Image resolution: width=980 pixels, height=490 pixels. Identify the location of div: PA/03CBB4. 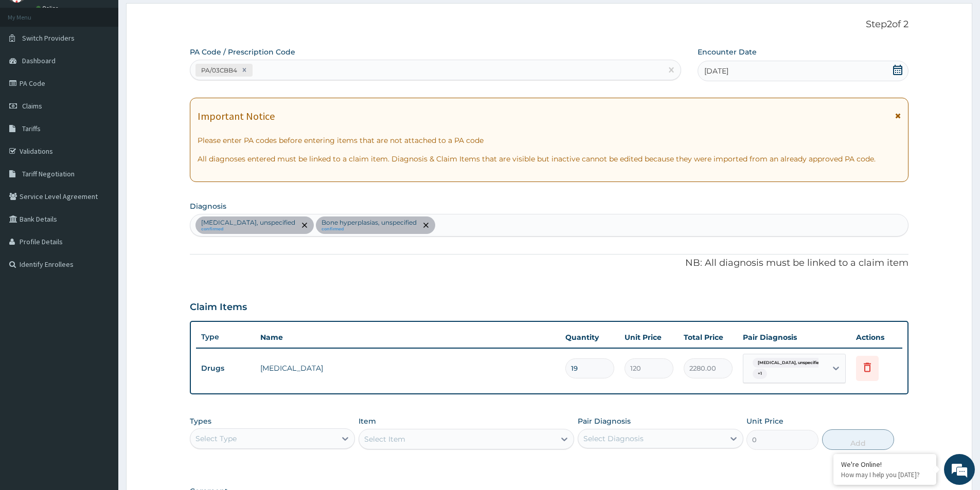
(218, 69).